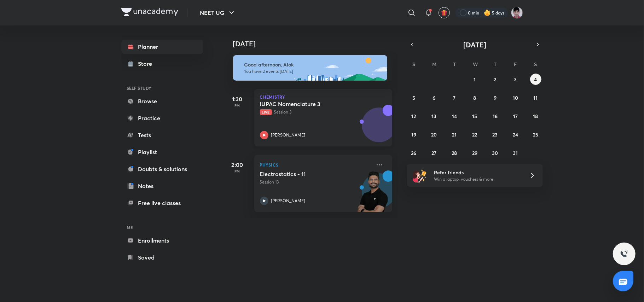 The width and height of the screenshot is (644, 302). What do you see at coordinates (515, 135) in the screenshot?
I see `abbr: October 24, 2025` at bounding box center [515, 135].